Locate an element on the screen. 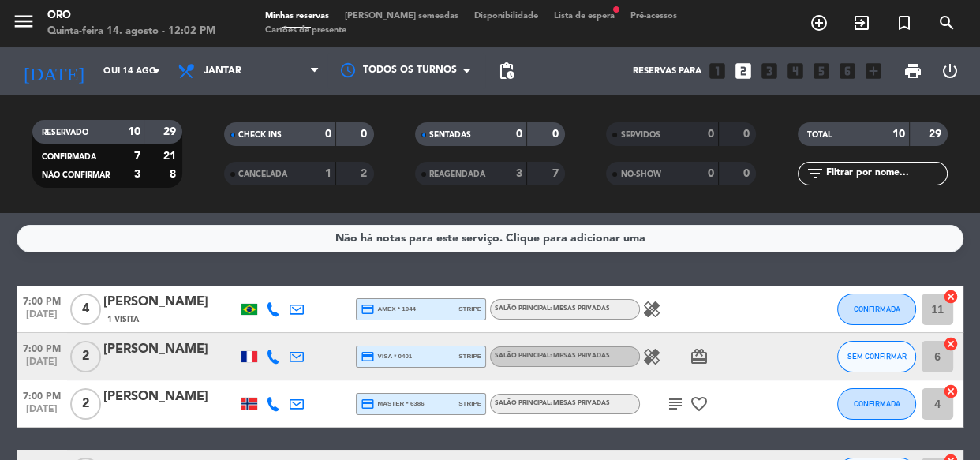 Image resolution: width=980 pixels, height=460 pixels. span: Cartões de presente is located at coordinates (305, 30).